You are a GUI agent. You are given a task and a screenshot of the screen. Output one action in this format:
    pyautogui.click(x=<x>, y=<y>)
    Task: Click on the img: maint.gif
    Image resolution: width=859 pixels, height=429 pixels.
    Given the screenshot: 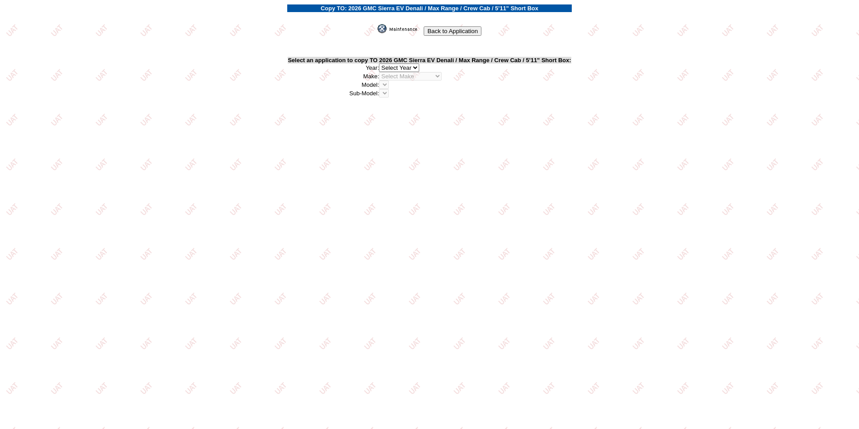 What is the action you would take?
    pyautogui.click(x=400, y=29)
    